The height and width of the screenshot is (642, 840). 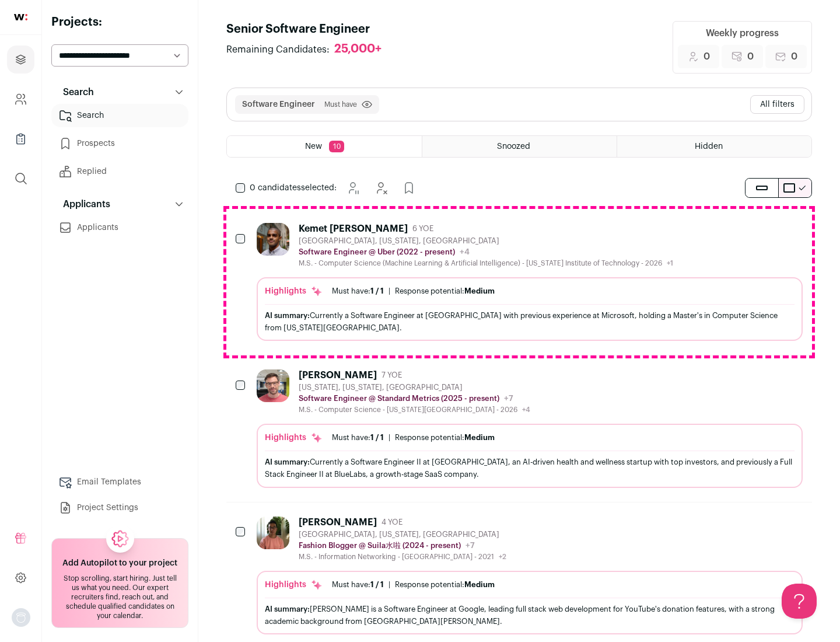 What do you see at coordinates (21, 617) in the screenshot?
I see `img: nopic.png` at bounding box center [21, 617].